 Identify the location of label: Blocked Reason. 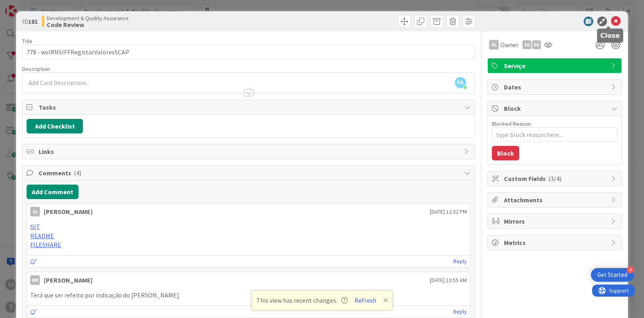
(511, 123).